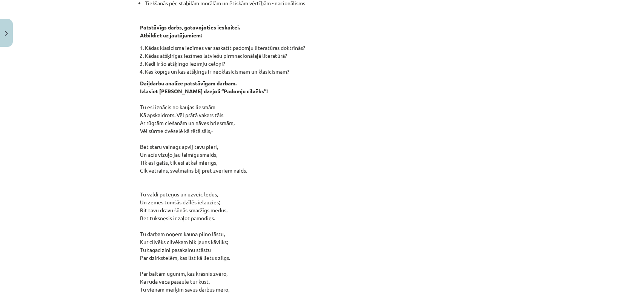 This screenshot has height=295, width=644. I want to click on li: Kādas atšķirīgas iezīmes latviešu pirmnacionālajā literatūrā?, so click(325, 55).